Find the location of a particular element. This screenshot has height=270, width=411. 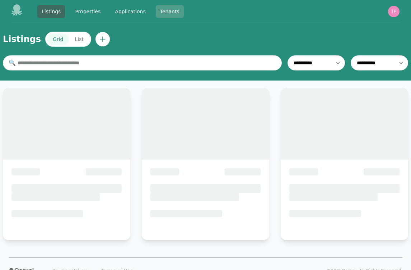

button: Grid is located at coordinates (58, 39).